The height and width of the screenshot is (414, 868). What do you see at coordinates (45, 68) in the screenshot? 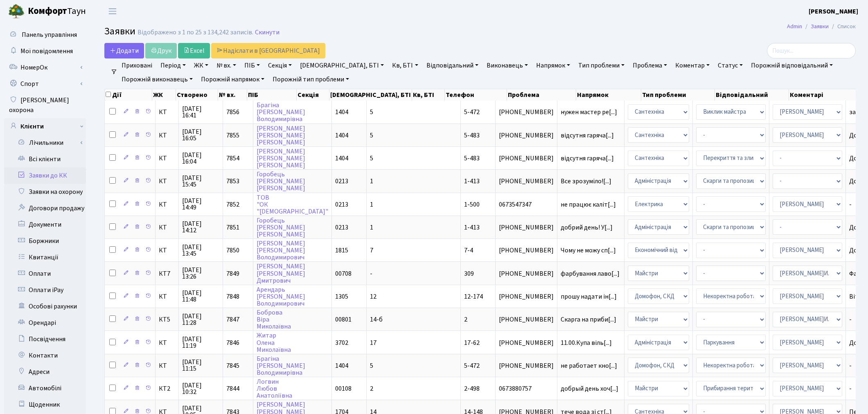
I see `a: НомерОк` at bounding box center [45, 68].